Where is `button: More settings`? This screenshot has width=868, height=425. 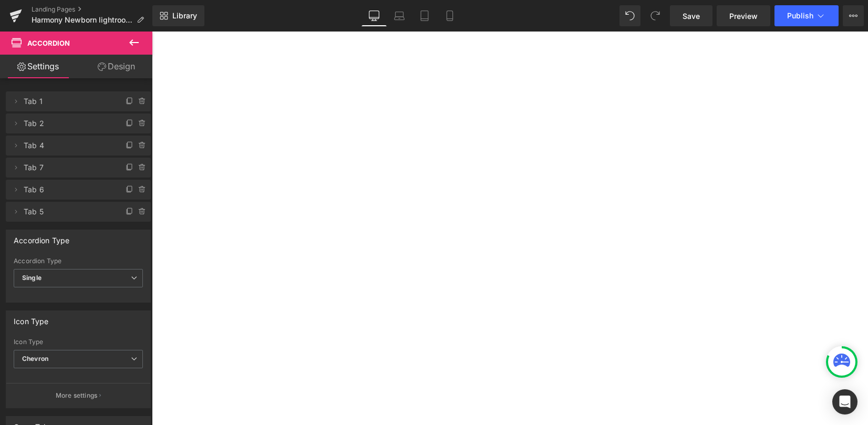 button: More settings is located at coordinates (78, 395).